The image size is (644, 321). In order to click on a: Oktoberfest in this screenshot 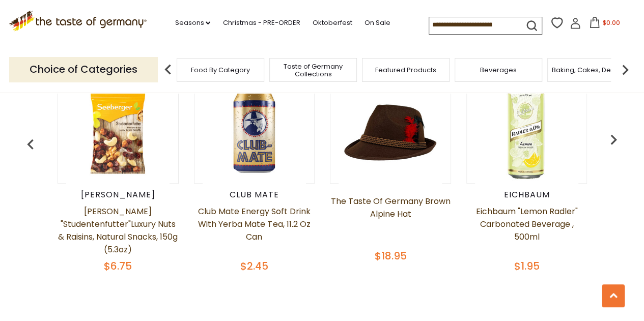, I will do `click(332, 23)`.